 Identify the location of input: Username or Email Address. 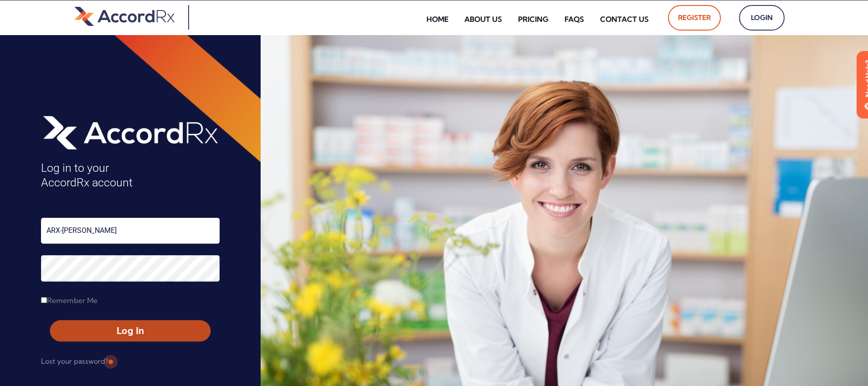
(130, 230).